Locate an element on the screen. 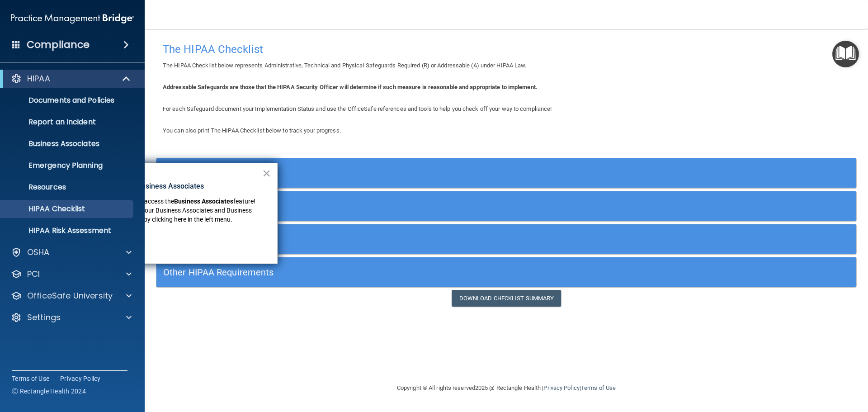 This screenshot has width=868, height=412. p: HIPAA Checklist is located at coordinates (67, 209).